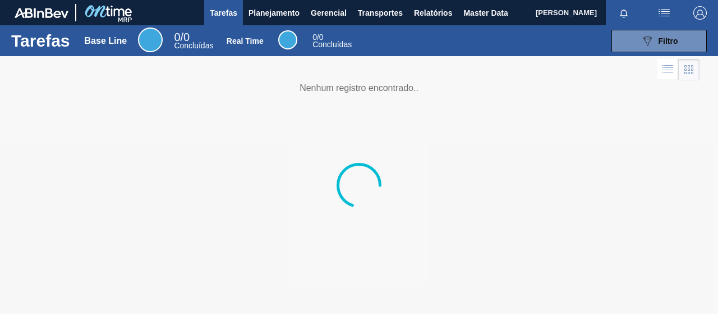 Image resolution: width=718 pixels, height=314 pixels. I want to click on img: Logout, so click(700, 13).